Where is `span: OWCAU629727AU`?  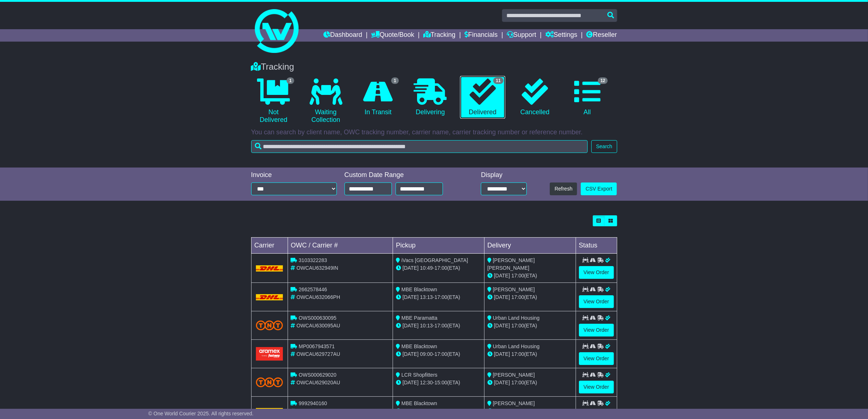
span: OWCAU629727AU is located at coordinates (318, 354).